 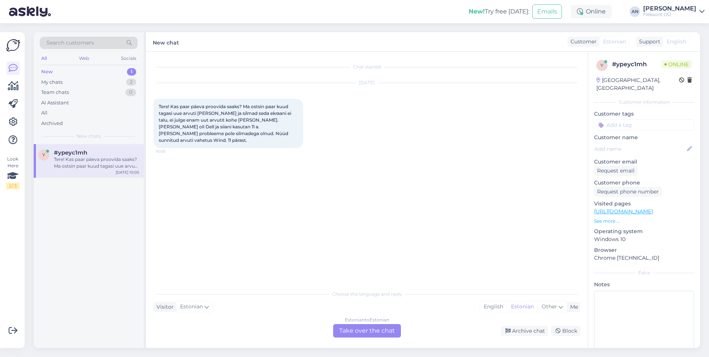 I want to click on div: Archived, so click(x=52, y=124).